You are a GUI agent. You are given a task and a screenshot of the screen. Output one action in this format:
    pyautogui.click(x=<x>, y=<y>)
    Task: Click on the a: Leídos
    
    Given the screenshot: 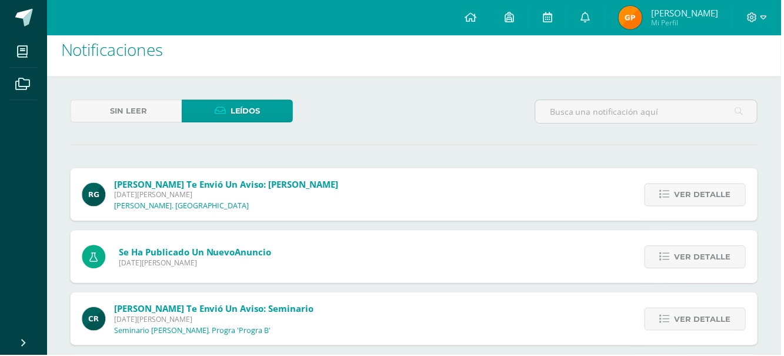 What is the action you would take?
    pyautogui.click(x=238, y=111)
    